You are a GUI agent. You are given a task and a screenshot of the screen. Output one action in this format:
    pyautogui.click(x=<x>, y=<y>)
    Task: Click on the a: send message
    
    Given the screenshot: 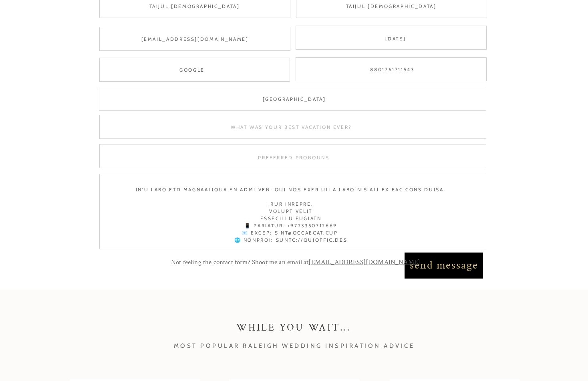 What is the action you would take?
    pyautogui.click(x=444, y=266)
    